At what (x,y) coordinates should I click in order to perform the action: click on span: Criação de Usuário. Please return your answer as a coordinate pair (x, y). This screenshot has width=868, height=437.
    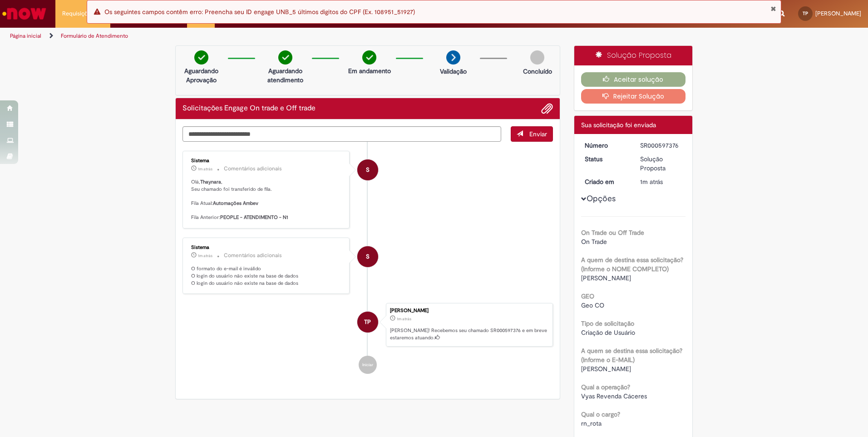
    Looking at the image, I should click on (608, 333).